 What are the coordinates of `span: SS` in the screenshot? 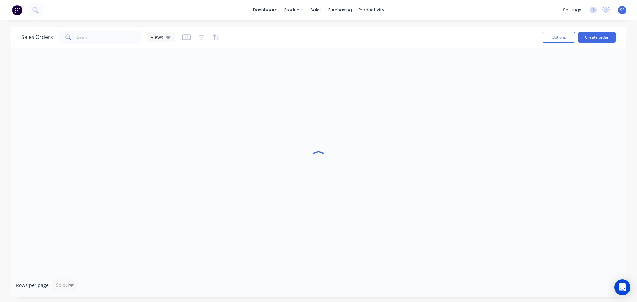 It's located at (622, 10).